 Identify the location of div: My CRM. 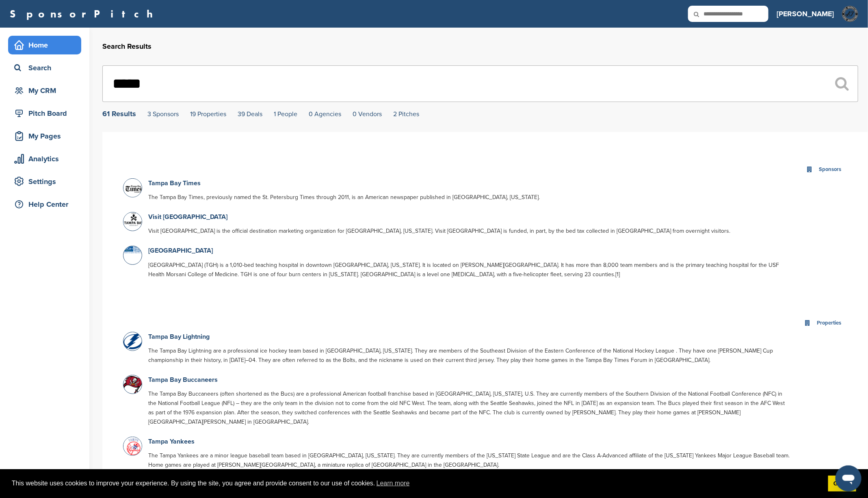
(47, 91).